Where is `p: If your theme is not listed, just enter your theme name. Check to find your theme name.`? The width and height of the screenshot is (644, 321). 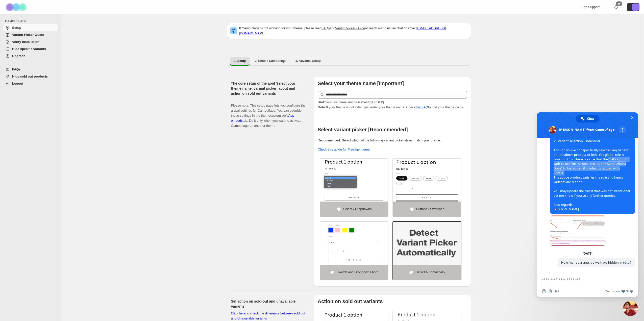 p: If your theme is not listed, just enter your theme name. Check to find your theme name. is located at coordinates (392, 105).